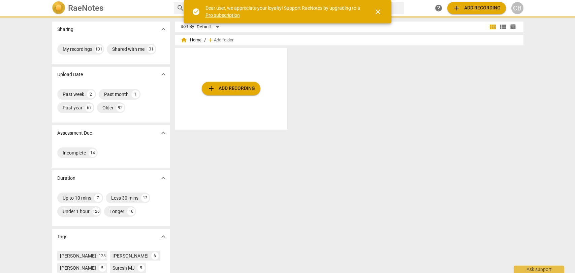 This screenshot has height=273, width=575. I want to click on div: Past week, so click(73, 94).